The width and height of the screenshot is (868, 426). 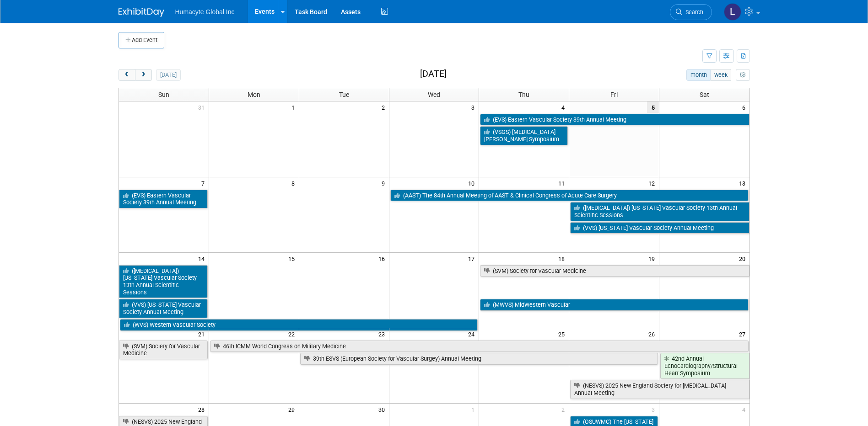 What do you see at coordinates (563, 183) in the screenshot?
I see `span: 11` at bounding box center [563, 183].